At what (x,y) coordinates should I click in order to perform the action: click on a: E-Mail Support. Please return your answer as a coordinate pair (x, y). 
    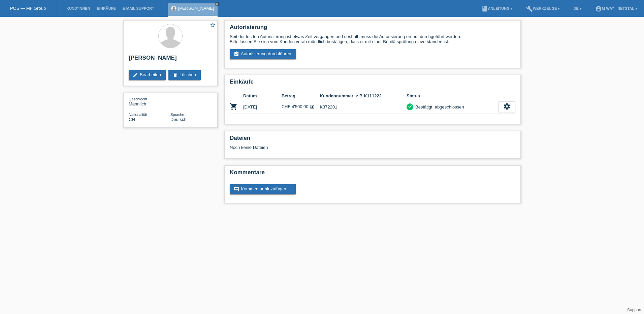
    Looking at the image, I should click on (139, 8).